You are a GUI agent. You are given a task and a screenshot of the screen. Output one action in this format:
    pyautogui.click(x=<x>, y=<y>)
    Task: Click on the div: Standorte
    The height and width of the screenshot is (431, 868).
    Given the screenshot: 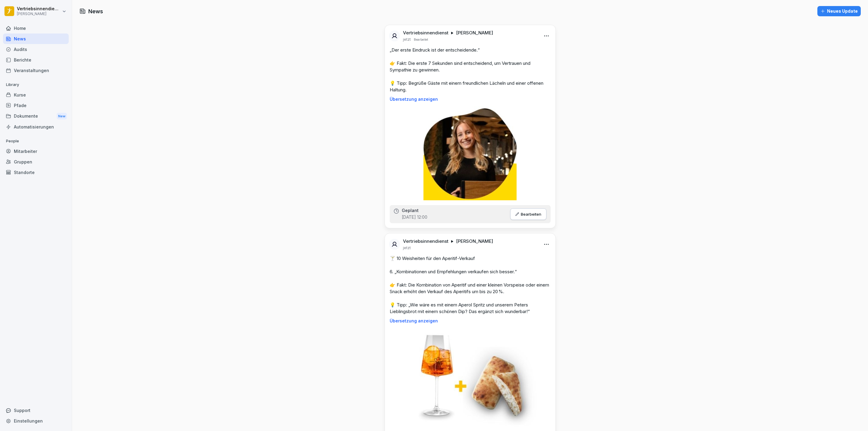 What is the action you would take?
    pyautogui.click(x=36, y=172)
    